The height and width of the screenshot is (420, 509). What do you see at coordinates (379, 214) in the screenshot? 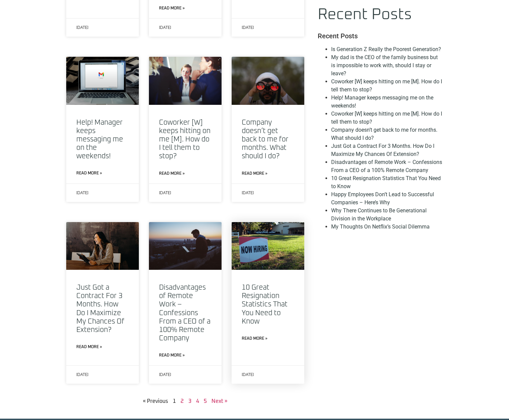
I see `a: Why There Continues to Be Generational Division in the Workplace` at bounding box center [379, 214].